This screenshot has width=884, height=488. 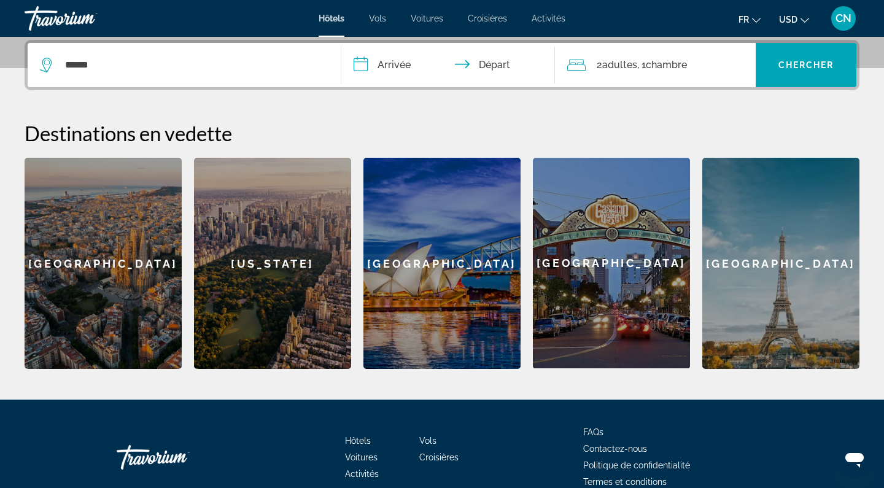 I want to click on button: Chercher, so click(x=806, y=65).